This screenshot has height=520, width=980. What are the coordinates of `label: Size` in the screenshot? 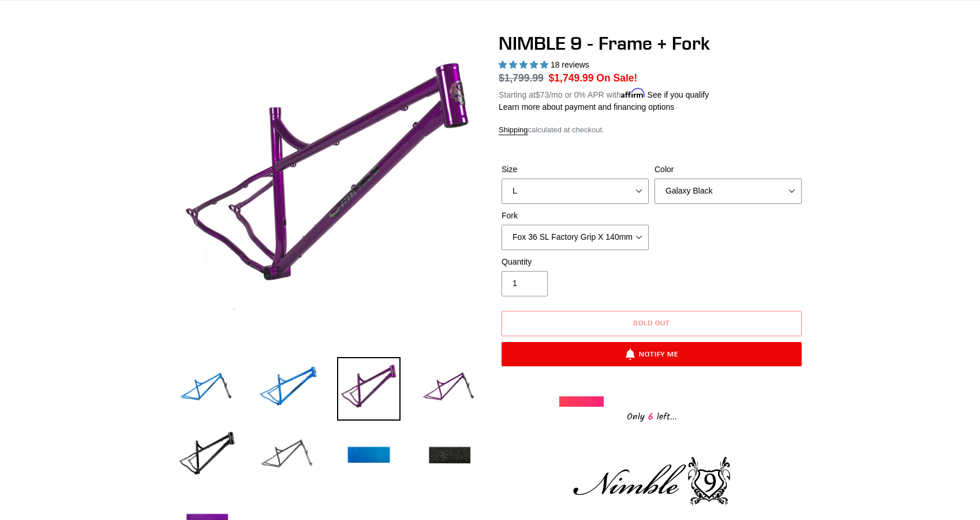 It's located at (575, 169).